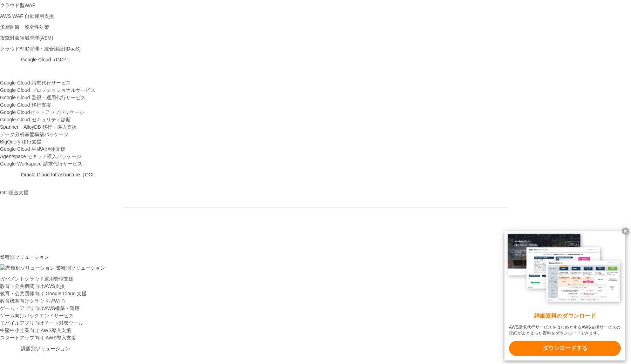 This screenshot has width=631, height=364. What do you see at coordinates (81, 268) in the screenshot?
I see `span: 業種別ソリューション` at bounding box center [81, 268].